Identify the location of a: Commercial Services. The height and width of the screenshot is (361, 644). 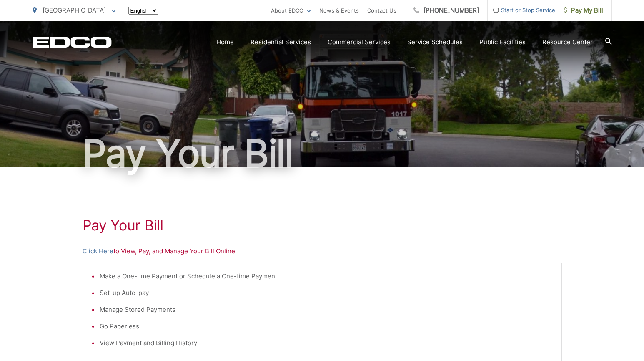
(359, 42).